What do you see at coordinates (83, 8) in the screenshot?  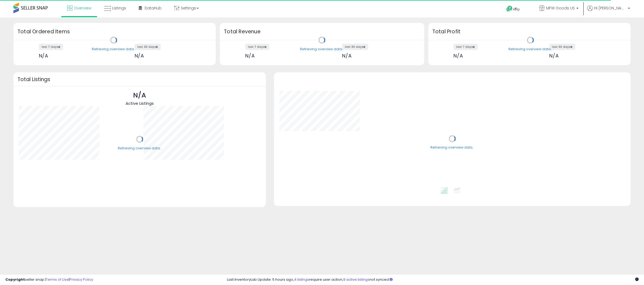 I see `span: Overview` at bounding box center [83, 8].